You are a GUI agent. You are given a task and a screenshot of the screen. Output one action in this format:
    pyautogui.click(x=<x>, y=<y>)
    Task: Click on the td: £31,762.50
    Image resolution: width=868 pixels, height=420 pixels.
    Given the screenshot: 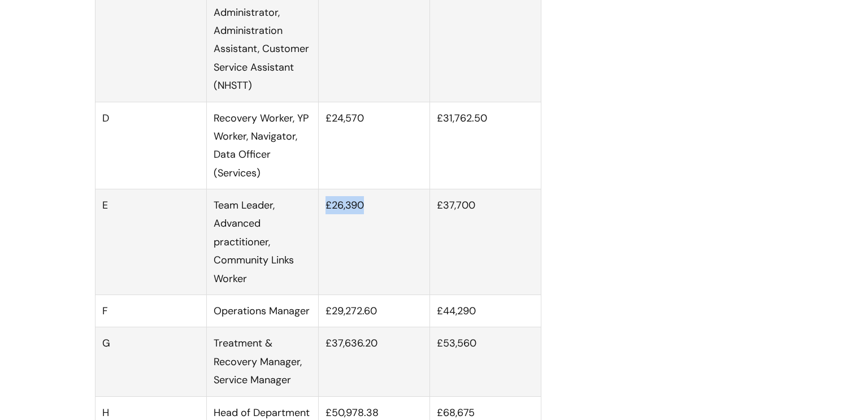 What is the action you would take?
    pyautogui.click(x=485, y=145)
    